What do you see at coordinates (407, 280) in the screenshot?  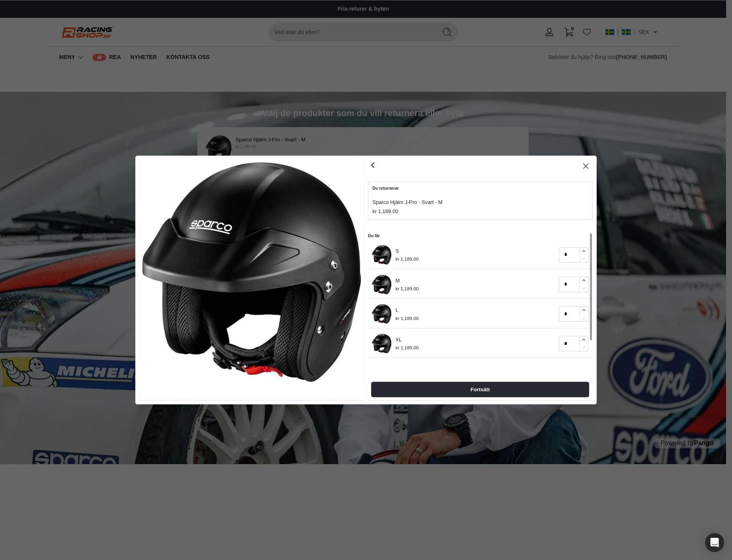 I see `p: M` at bounding box center [407, 280].